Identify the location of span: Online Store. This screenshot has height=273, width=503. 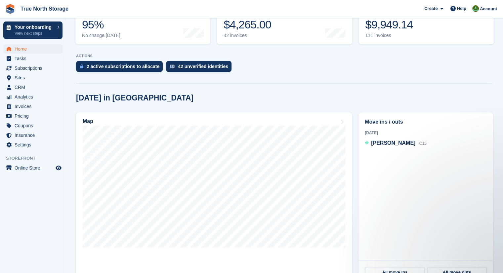
(34, 168).